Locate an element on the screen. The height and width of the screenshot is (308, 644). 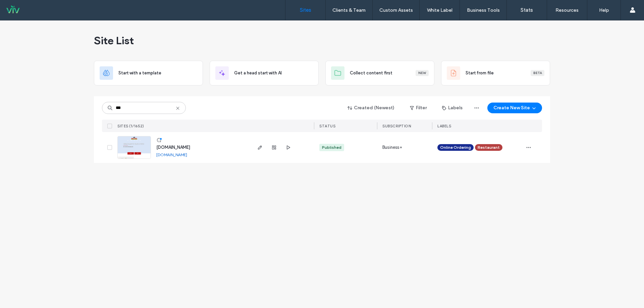
button: Created (Newest) is located at coordinates (371, 108).